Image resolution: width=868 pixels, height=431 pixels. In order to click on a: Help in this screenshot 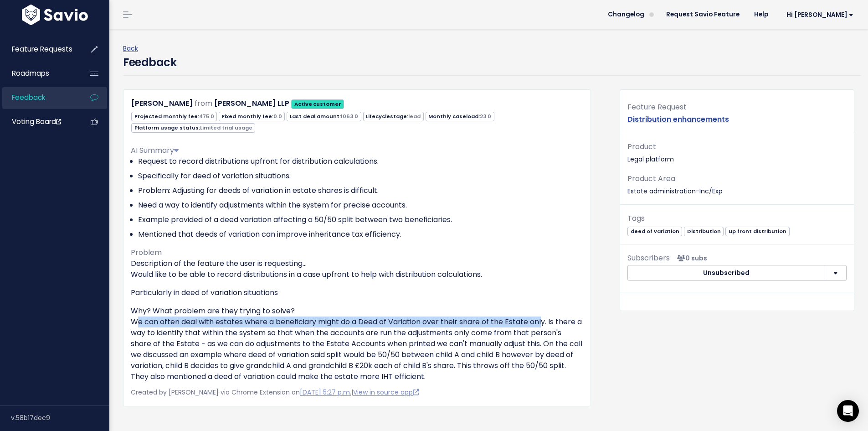, I will do `click(761, 15)`.